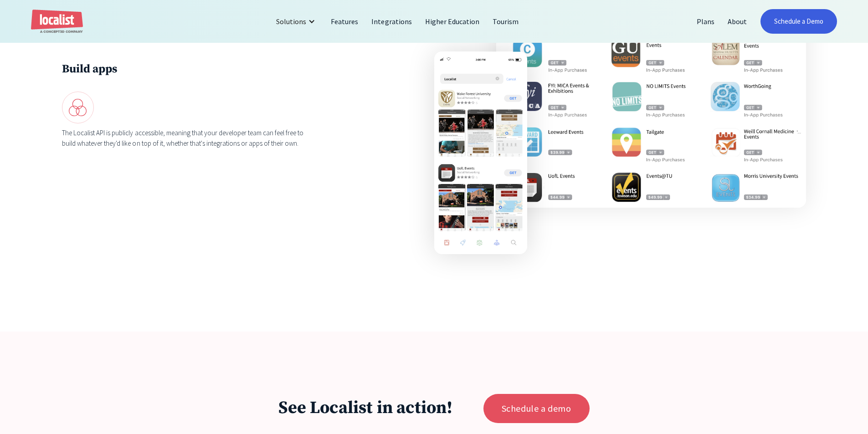  What do you see at coordinates (737, 21) in the screenshot?
I see `a: About` at bounding box center [737, 21].